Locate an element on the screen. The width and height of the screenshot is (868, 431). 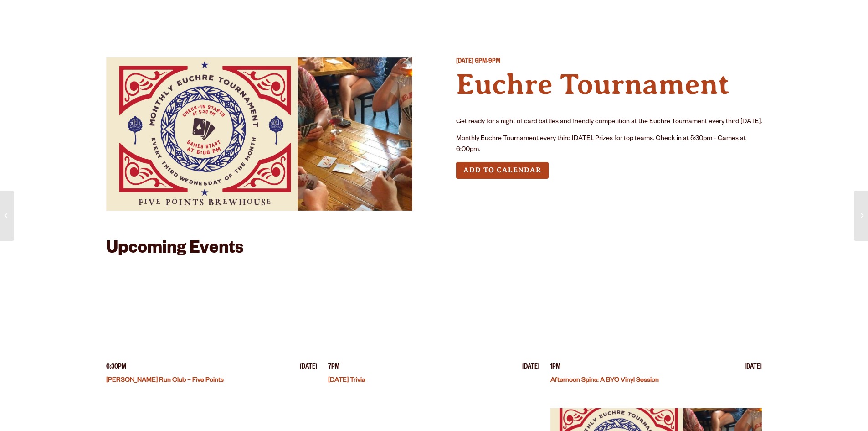
h2: Upcoming Events is located at coordinates (174, 250).